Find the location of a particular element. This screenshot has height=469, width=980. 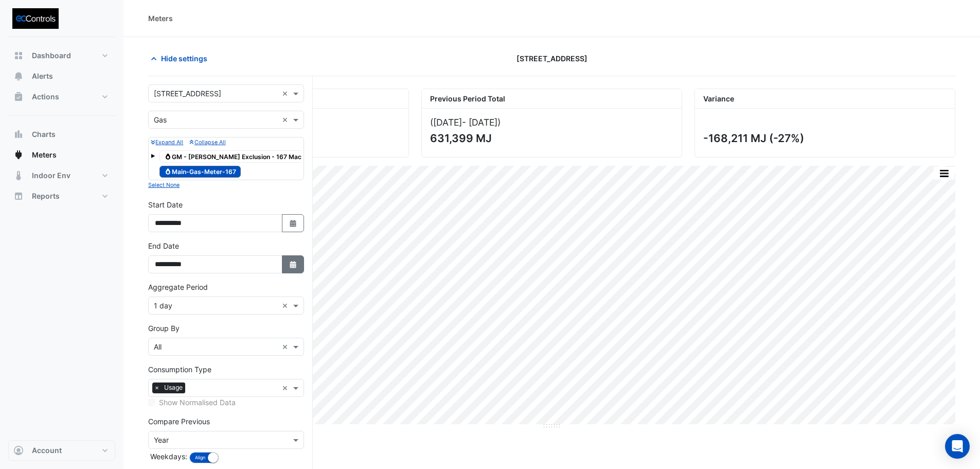

div: Open Intercom Messenger is located at coordinates (958, 446).